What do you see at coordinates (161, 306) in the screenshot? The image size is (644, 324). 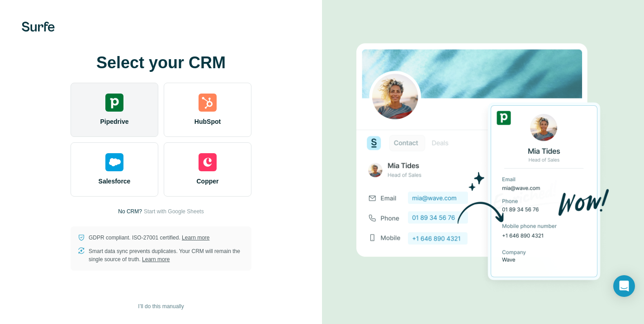 I see `button: I’ll do this manually` at bounding box center [161, 306].